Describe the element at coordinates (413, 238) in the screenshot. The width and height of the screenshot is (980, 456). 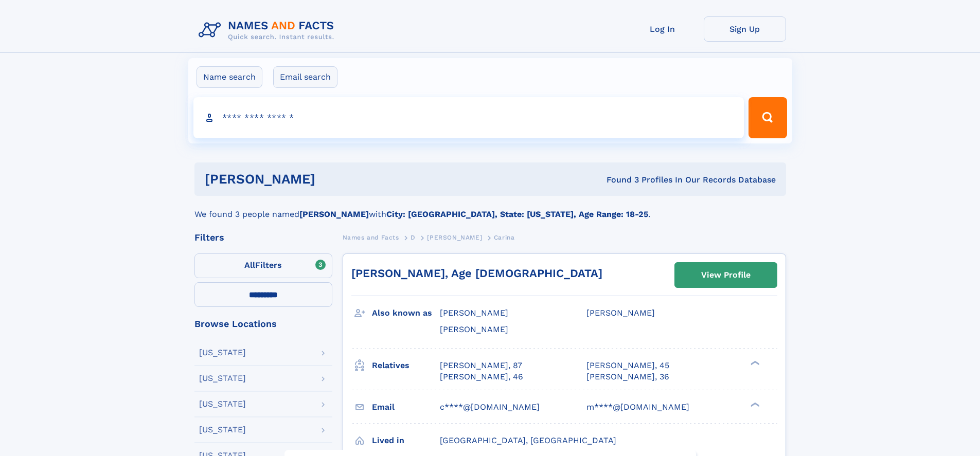
I see `span: D` at that location.